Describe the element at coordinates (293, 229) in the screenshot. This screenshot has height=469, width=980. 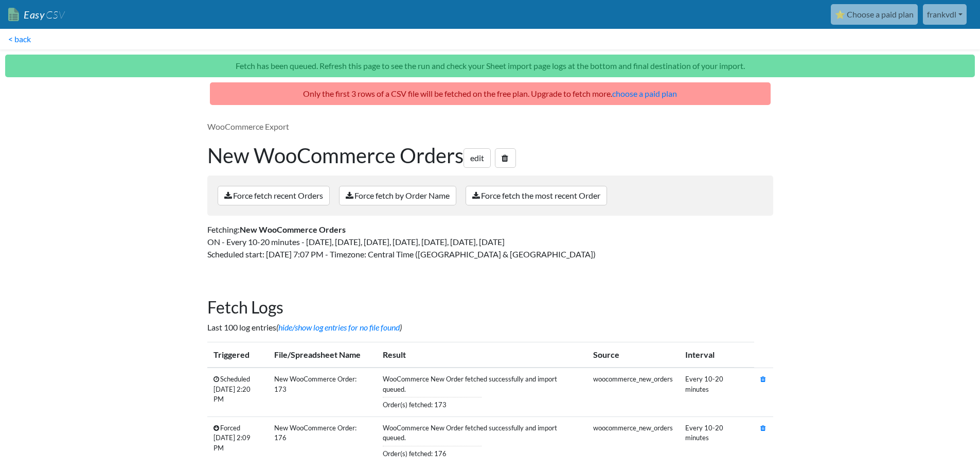
I see `strong: New WooCommerce Orders` at that location.